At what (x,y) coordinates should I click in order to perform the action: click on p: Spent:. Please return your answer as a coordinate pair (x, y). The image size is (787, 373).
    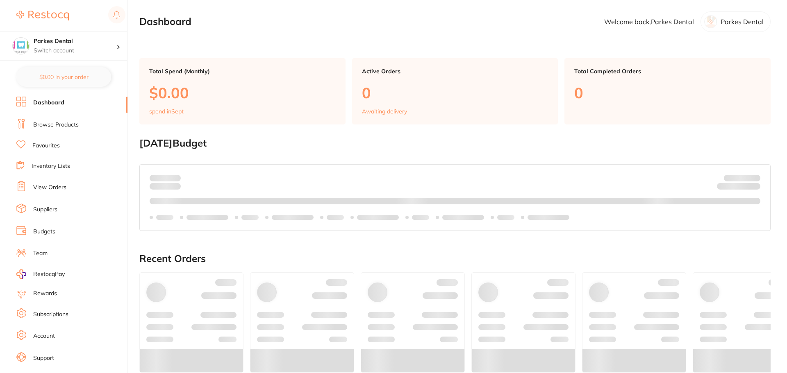
    Looking at the image, I should click on (165, 178).